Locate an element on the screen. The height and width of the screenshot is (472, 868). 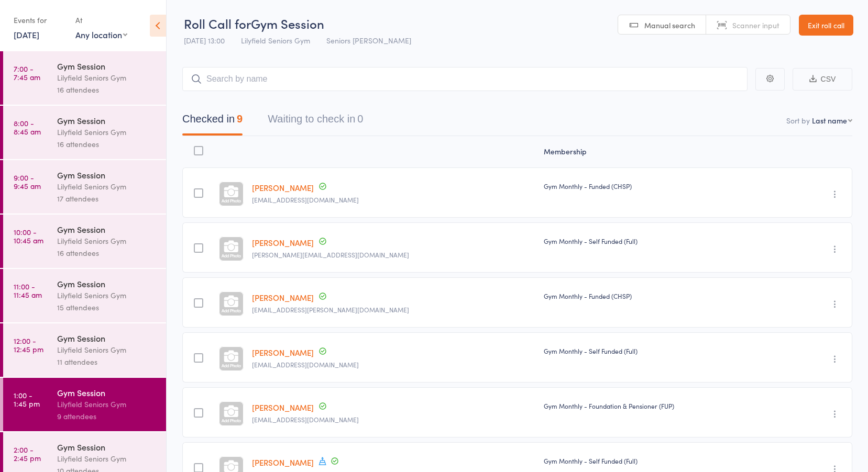
small: myrtle.p.desouza@gmail.com is located at coordinates (394, 310).